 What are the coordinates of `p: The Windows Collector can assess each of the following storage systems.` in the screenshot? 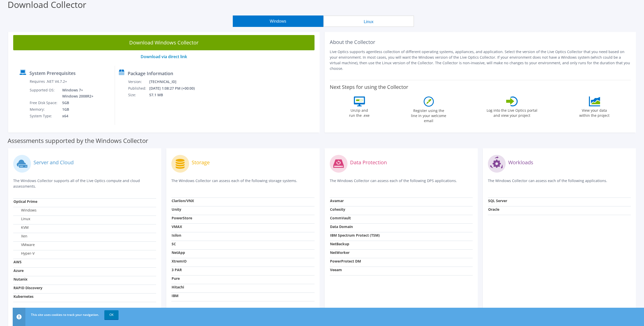 It's located at (243, 183).